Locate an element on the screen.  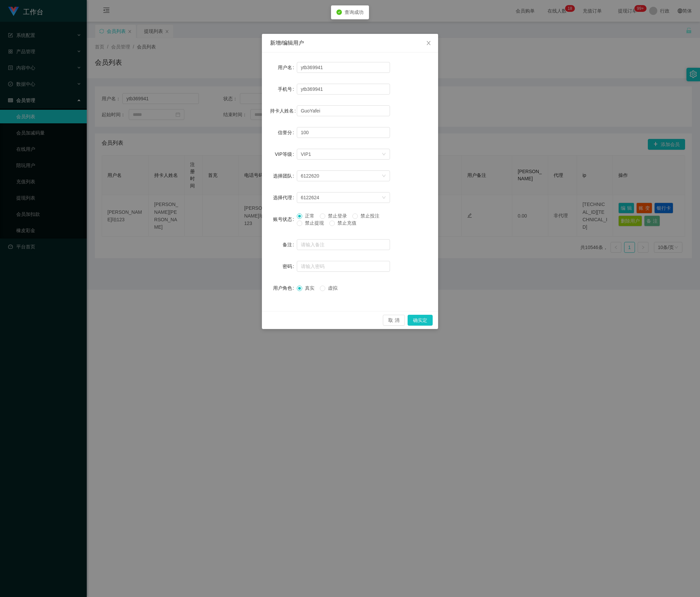
font: 信誉分 is located at coordinates (285, 132).